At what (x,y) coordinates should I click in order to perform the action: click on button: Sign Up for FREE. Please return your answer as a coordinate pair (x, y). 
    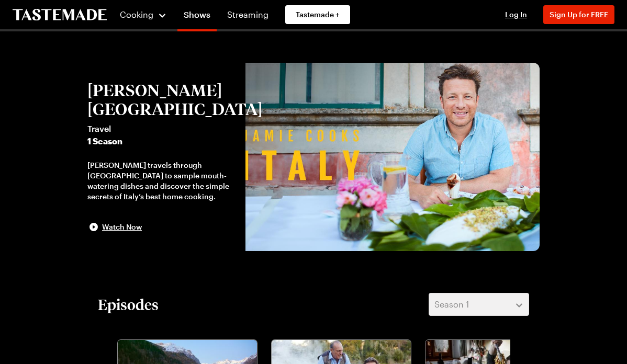
    Looking at the image, I should click on (579, 15).